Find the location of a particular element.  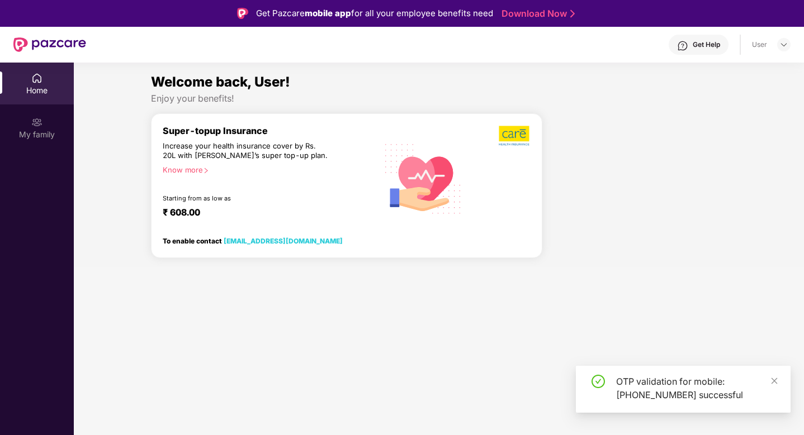

img: New Pazcare Logo is located at coordinates (50, 45).